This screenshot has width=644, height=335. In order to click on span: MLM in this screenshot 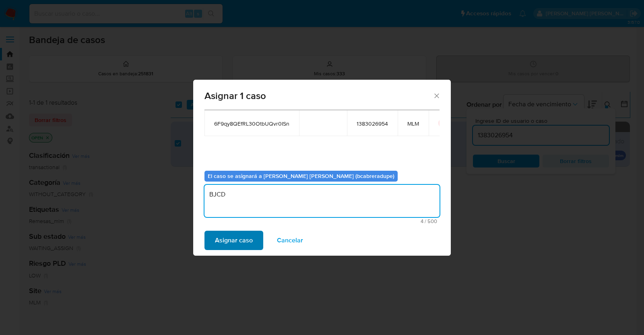, I will do `click(413, 123)`.